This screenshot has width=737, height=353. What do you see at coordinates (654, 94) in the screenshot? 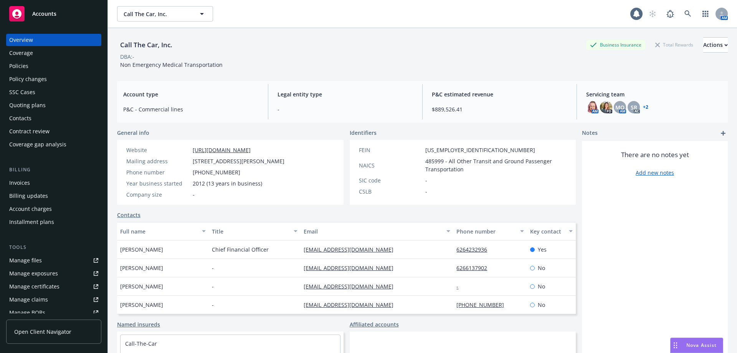
I see `span: Servicing team` at bounding box center [654, 94].